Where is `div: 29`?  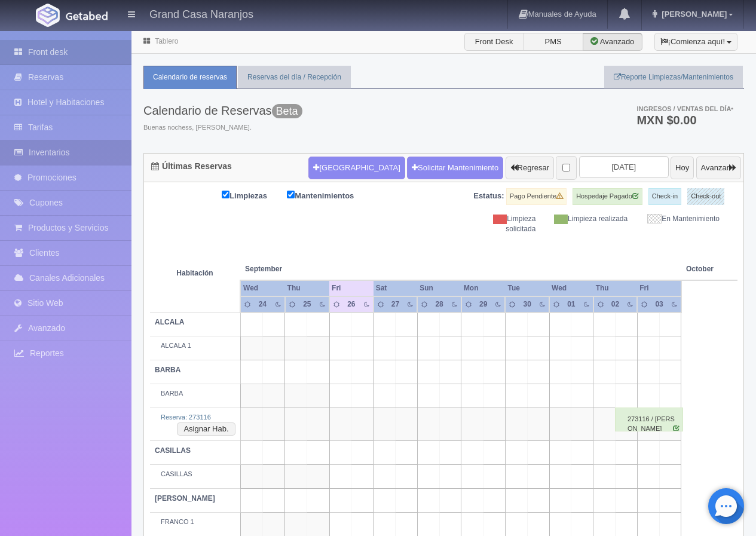
div: 29 is located at coordinates (483, 305).